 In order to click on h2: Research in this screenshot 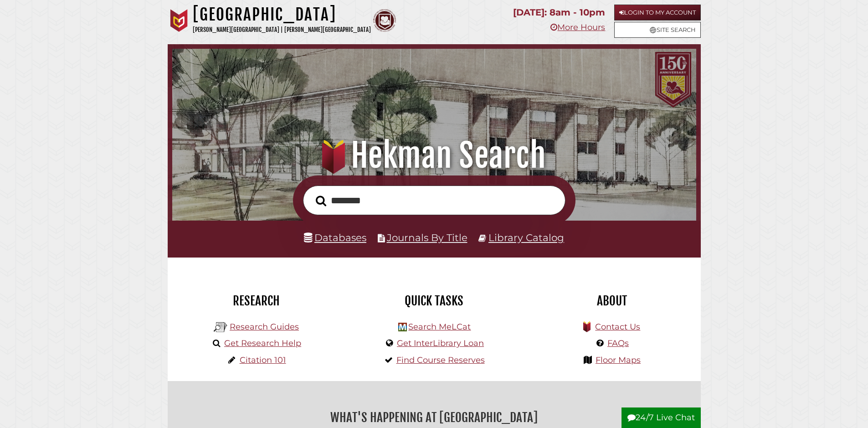, I will do `click(256, 301)`.